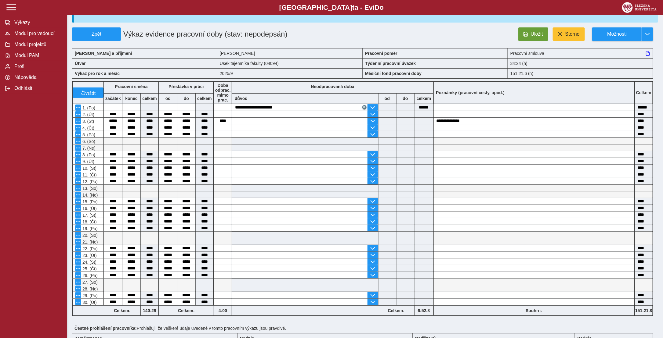 This screenshot has width=663, height=338. Describe the element at coordinates (96, 34) in the screenshot. I see `button: Zpět` at that location.